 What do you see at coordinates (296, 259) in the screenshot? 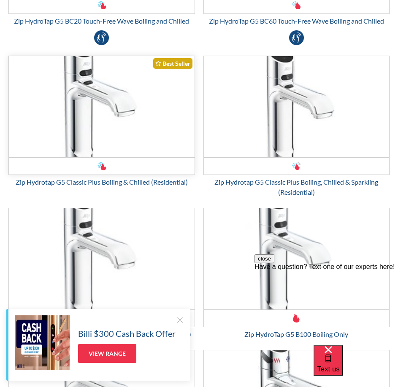
I see `img: Zip HydroTap G5 B100 Boiling Only` at bounding box center [296, 259].